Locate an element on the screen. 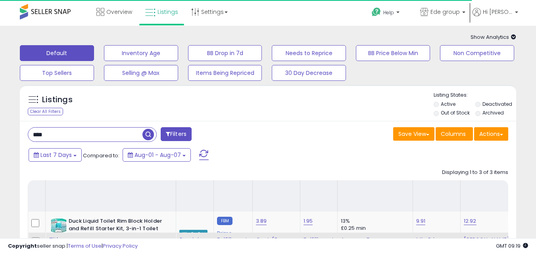 The image size is (536, 254). span: 2025-08-15 09:19 GMT is located at coordinates (512, 246).